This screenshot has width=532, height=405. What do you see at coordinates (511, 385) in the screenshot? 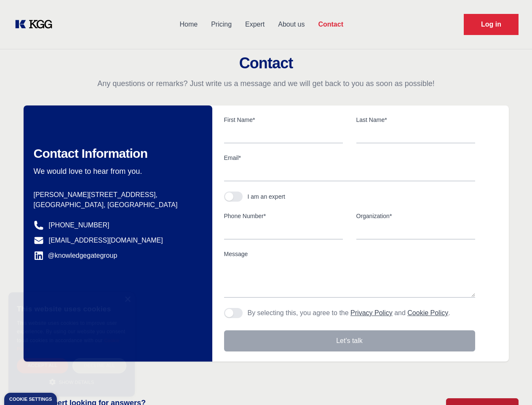
I see `div: Chat Widget` at bounding box center [511, 385].